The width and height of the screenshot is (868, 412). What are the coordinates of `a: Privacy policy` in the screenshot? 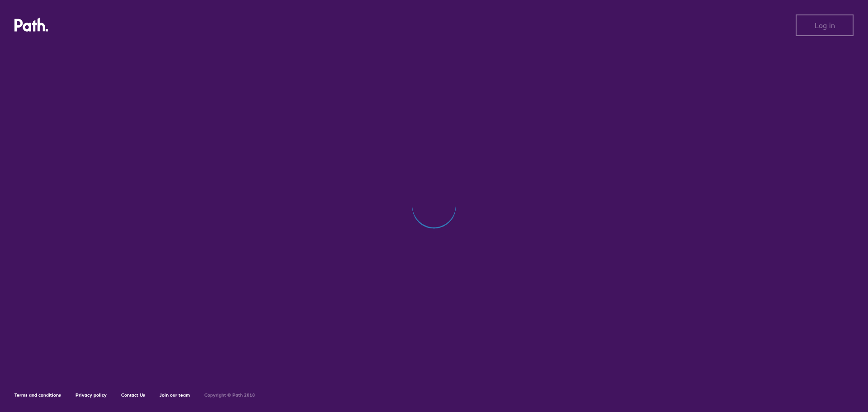 It's located at (91, 395).